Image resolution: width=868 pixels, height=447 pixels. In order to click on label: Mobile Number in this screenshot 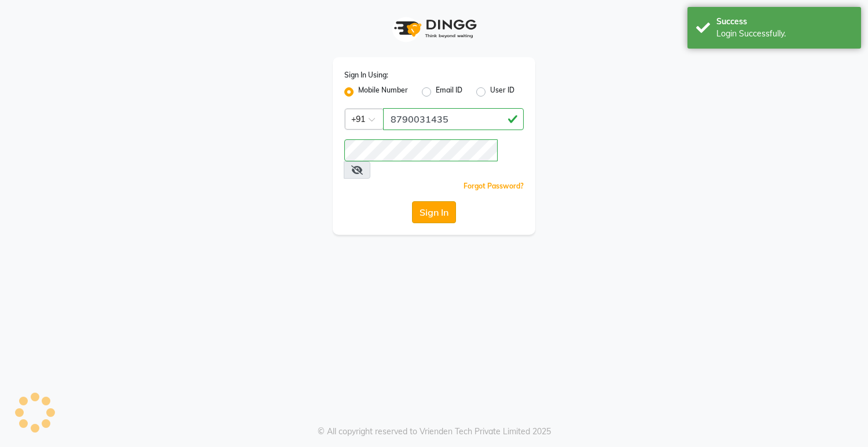, I will do `click(383, 92)`.